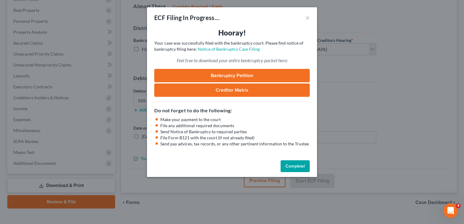 This screenshot has width=464, height=224. I want to click on li: File Form B121 with the court (if not already filed), so click(235, 138).